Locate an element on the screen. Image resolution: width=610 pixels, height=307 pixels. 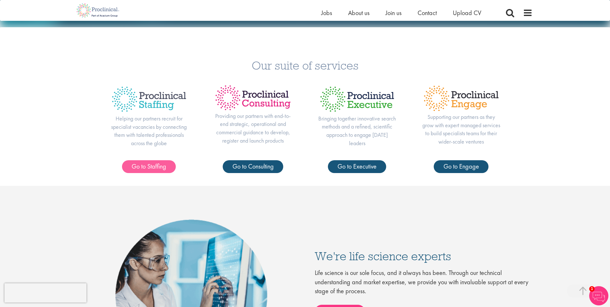
a: About us is located at coordinates (358, 13).